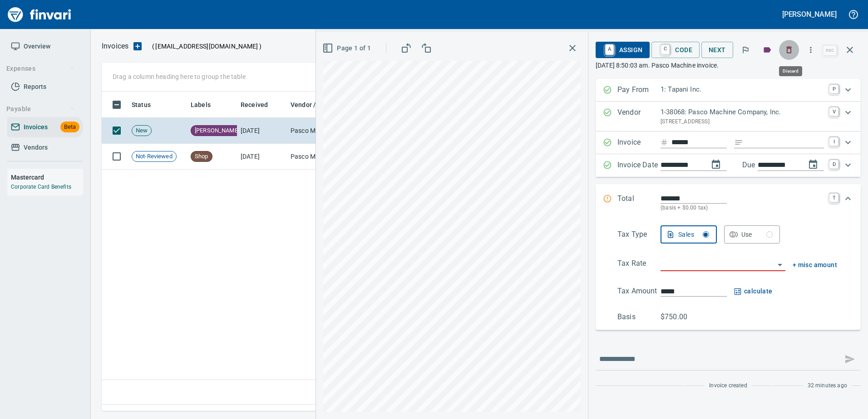 This screenshot has height=419, width=868. I want to click on div: Use, so click(757, 235).